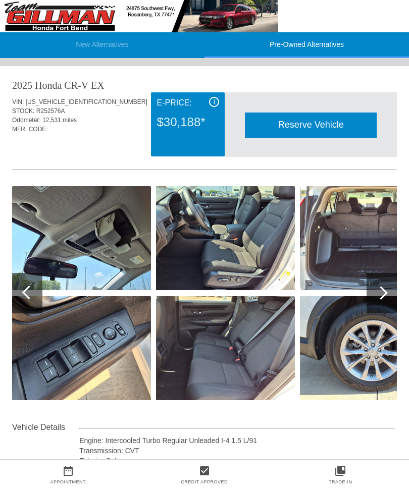  What do you see at coordinates (50, 85) in the screenshot?
I see `div: 2025 Honda CR-V` at bounding box center [50, 85].